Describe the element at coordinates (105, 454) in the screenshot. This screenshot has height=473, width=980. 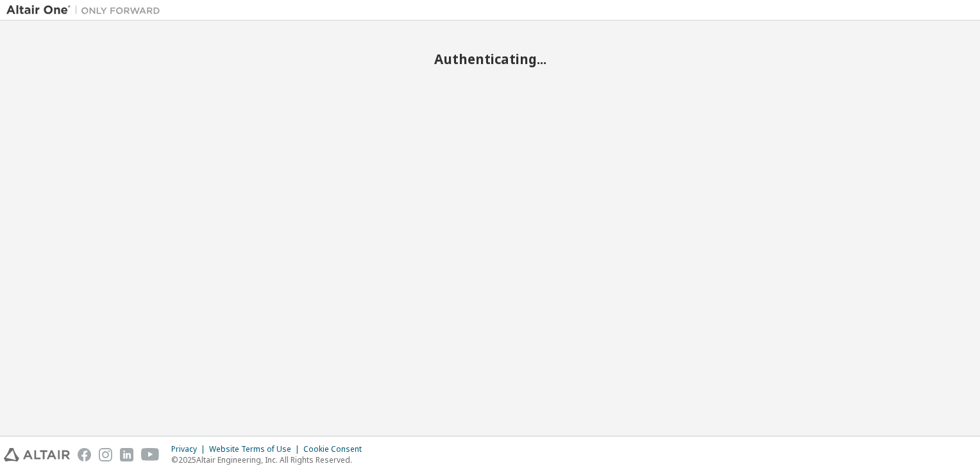
I see `img: instagram.svg` at that location.